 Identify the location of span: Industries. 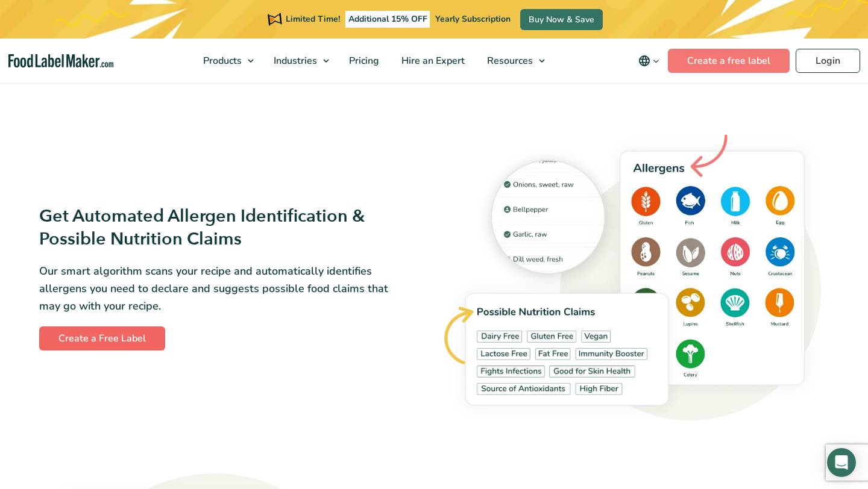
(294, 61).